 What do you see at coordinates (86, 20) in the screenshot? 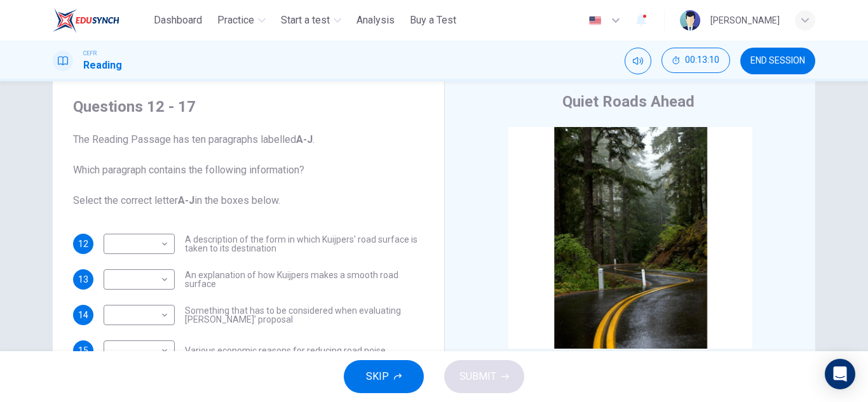
I see `img: ELTC logo` at bounding box center [86, 20].